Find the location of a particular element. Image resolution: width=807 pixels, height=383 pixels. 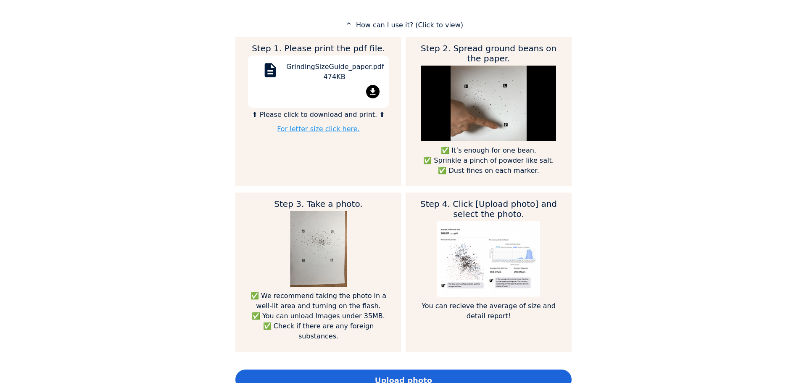

h2: Step 2. Spread ground beans on the paper. is located at coordinates (488, 53).